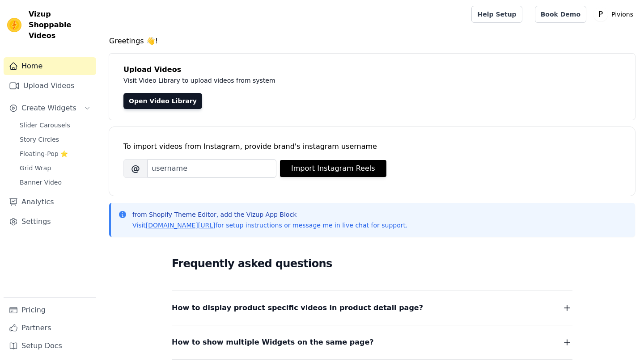 The height and width of the screenshot is (362, 644). I want to click on p: Pivions, so click(622, 14).